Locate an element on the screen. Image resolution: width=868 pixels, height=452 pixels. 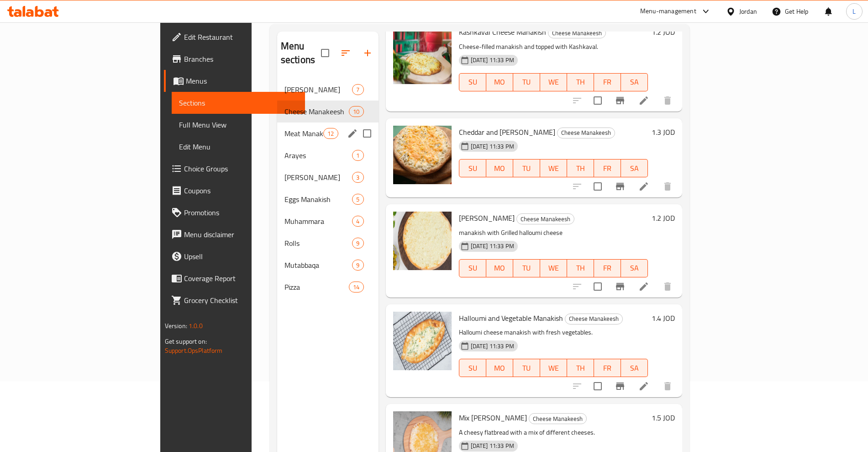
span: Version: is located at coordinates (176, 326).